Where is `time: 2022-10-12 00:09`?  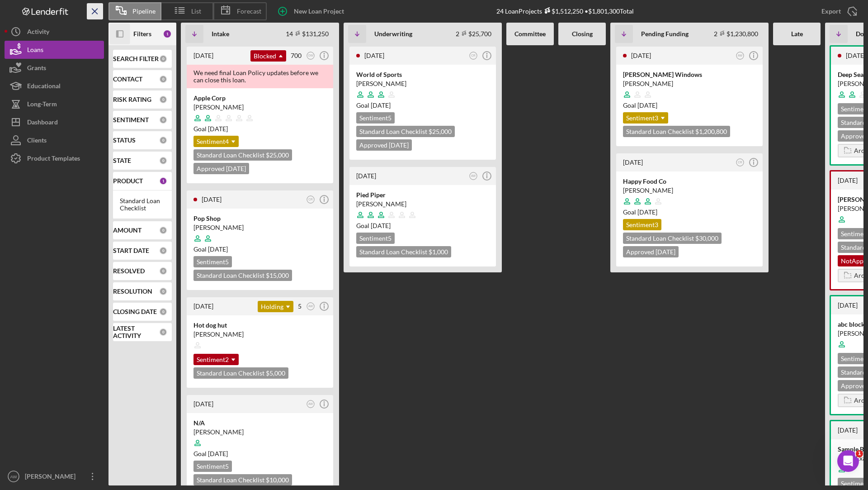
time: 2022-10-12 00:09 is located at coordinates (848, 305).